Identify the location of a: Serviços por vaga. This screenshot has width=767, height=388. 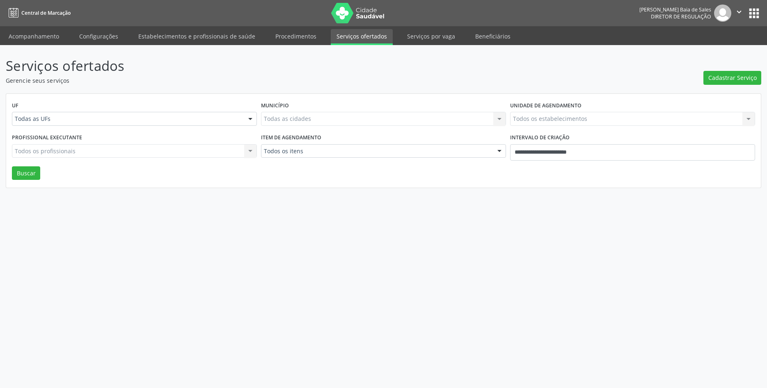
(431, 36).